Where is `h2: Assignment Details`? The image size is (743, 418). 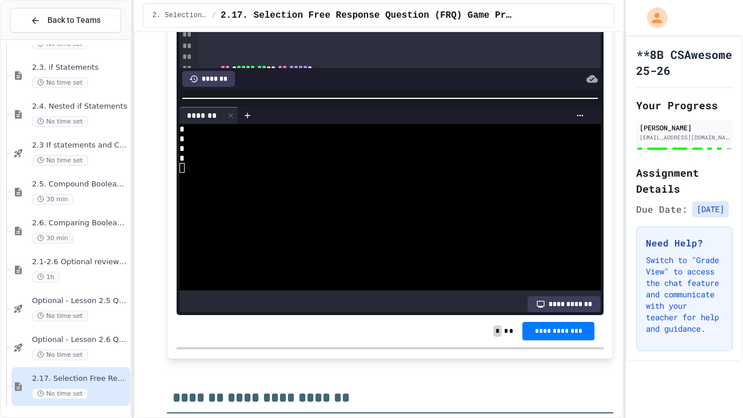
h2: Assignment Details is located at coordinates (684, 181).